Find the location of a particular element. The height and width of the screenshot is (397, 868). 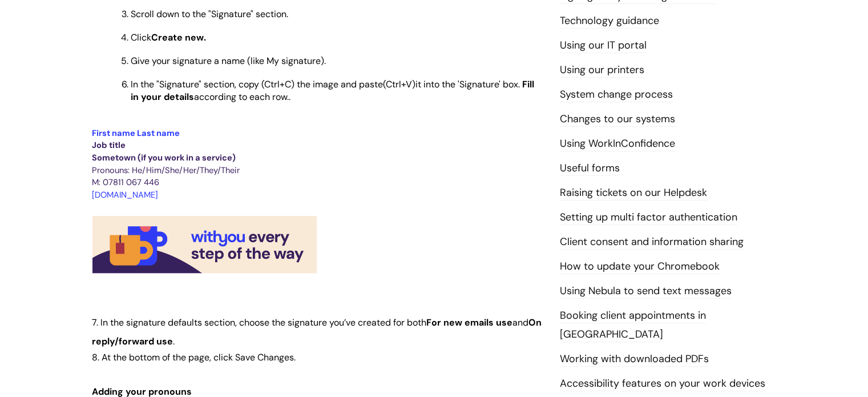

a: Using our IT portal is located at coordinates (604, 46).